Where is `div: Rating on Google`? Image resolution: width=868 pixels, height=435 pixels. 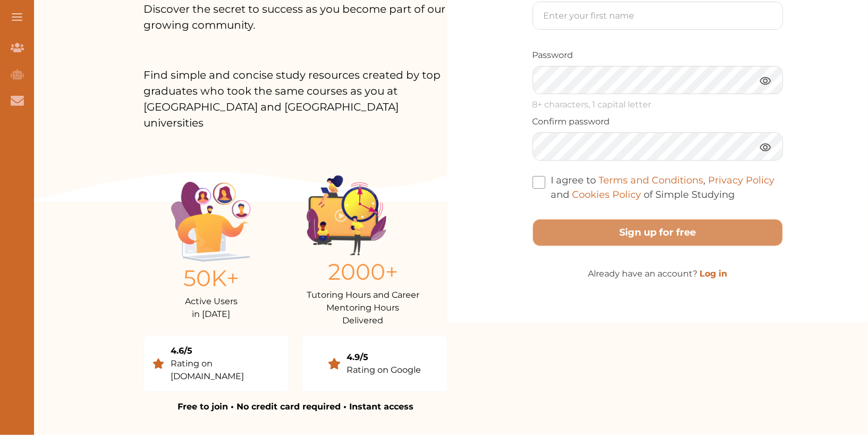 div: Rating on Google is located at coordinates (384, 371).